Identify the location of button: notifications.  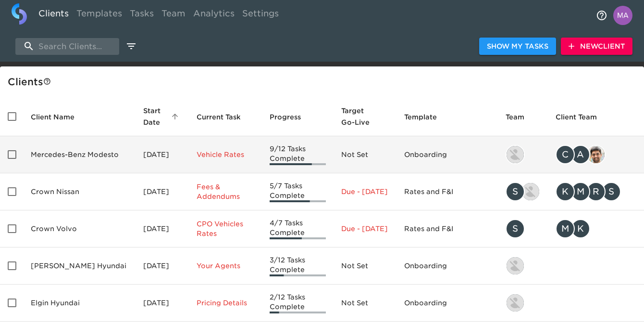
(602, 15).